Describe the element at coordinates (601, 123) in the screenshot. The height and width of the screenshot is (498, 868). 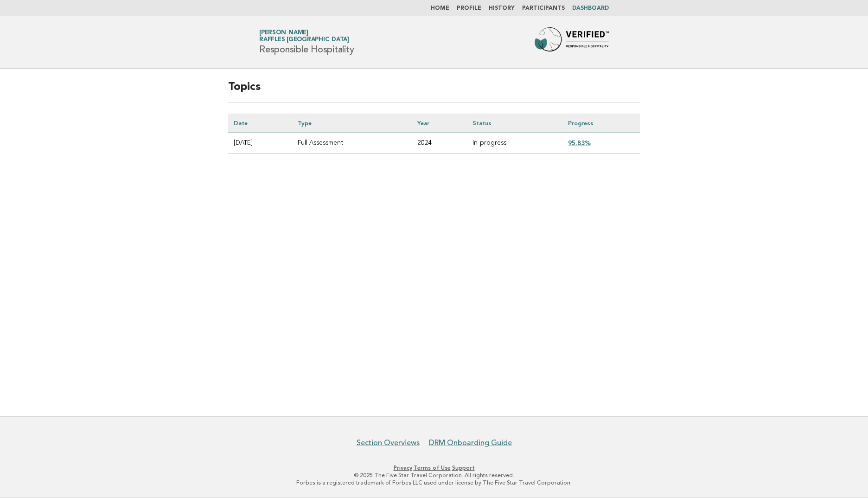
I see `th: Progress` at that location.